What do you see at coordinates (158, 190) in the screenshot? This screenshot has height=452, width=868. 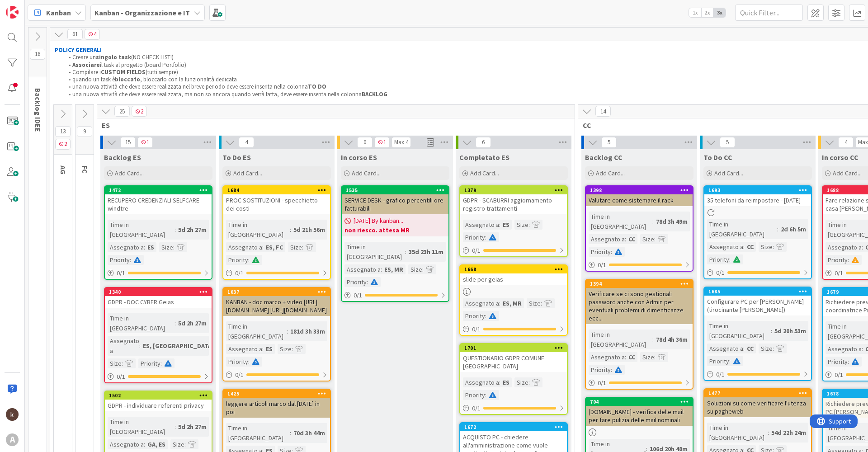 I see `div: 1472` at bounding box center [158, 190].